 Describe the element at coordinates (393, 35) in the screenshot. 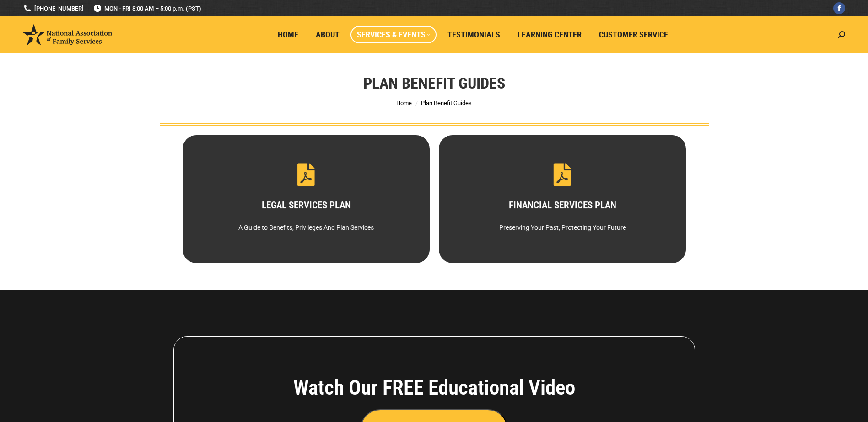

I see `span: Services & Events` at that location.